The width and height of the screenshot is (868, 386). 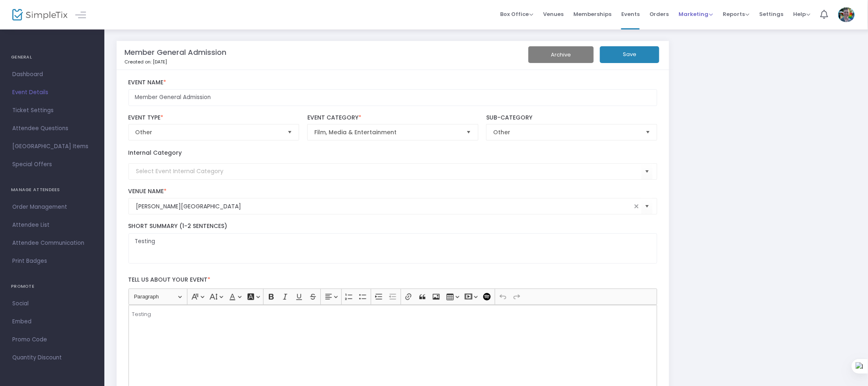 What do you see at coordinates (572, 118) in the screenshot?
I see `label: Sub-Category` at bounding box center [572, 118].